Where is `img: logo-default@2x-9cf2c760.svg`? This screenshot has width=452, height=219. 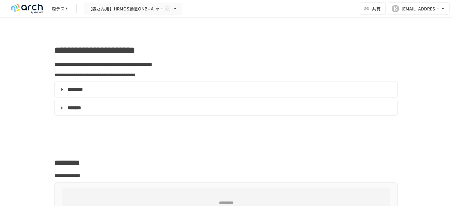 img: logo-default@2x-9cf2c760.svg is located at coordinates (27, 9).